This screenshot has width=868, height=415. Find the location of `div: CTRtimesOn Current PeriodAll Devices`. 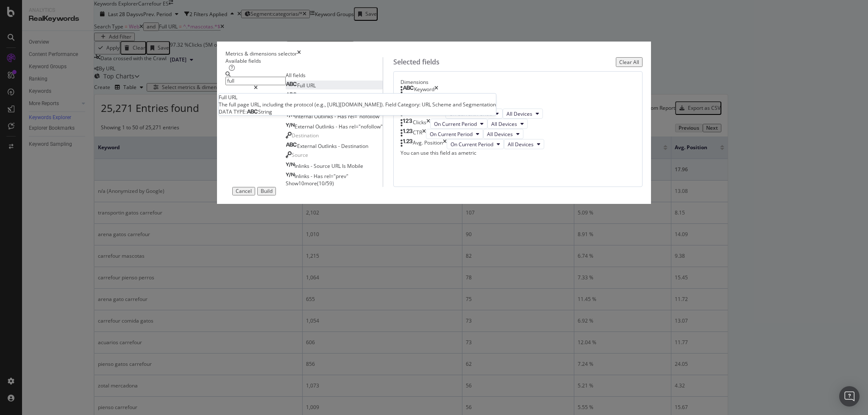

div: CTRtimesOn Current PeriodAll Devices is located at coordinates (518, 134).